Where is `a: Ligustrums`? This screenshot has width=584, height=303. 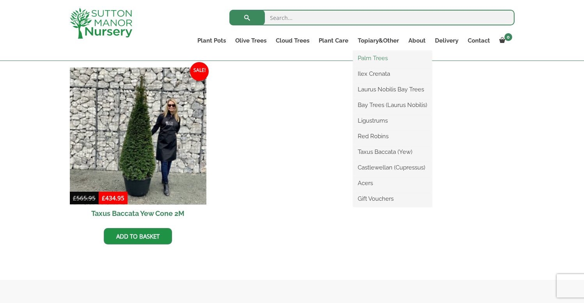 a: Ligustrums is located at coordinates (393, 121).